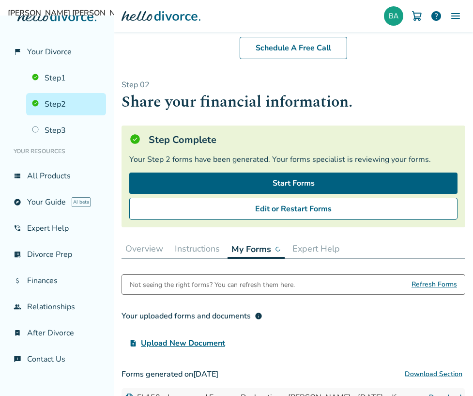 The width and height of the screenshot is (473, 396). What do you see at coordinates (294, 102) in the screenshot?
I see `h1: Share your financial information.` at bounding box center [294, 102].